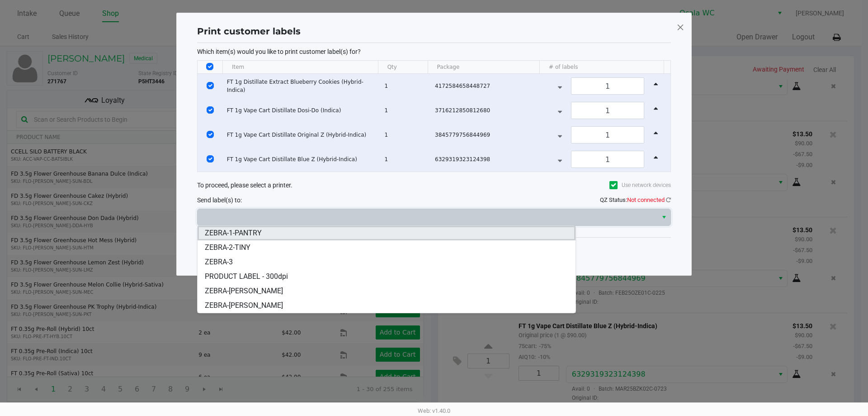 This screenshot has width=868, height=416. Describe the element at coordinates (245, 185) in the screenshot. I see `span: To proceed, please select a printer.` at that location.